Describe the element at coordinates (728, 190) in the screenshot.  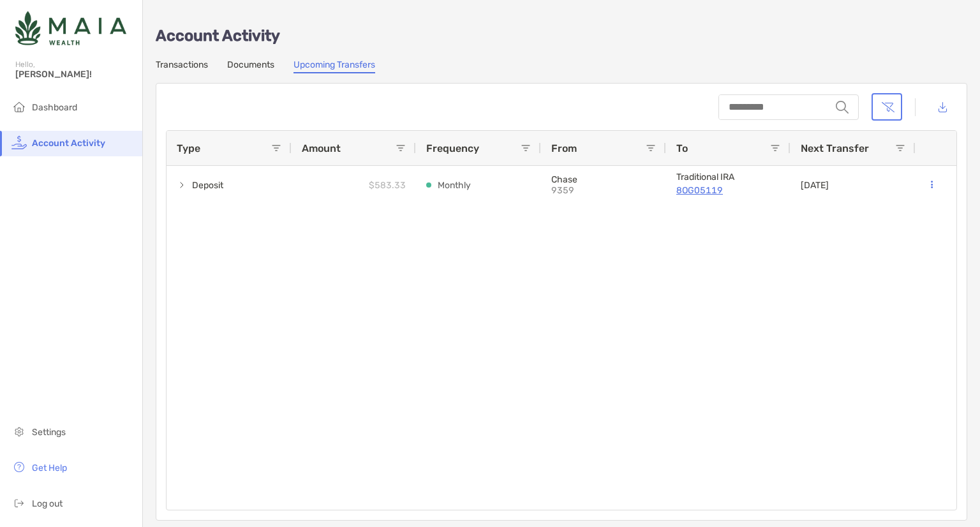
I see `a: 8OG05119` at that location.